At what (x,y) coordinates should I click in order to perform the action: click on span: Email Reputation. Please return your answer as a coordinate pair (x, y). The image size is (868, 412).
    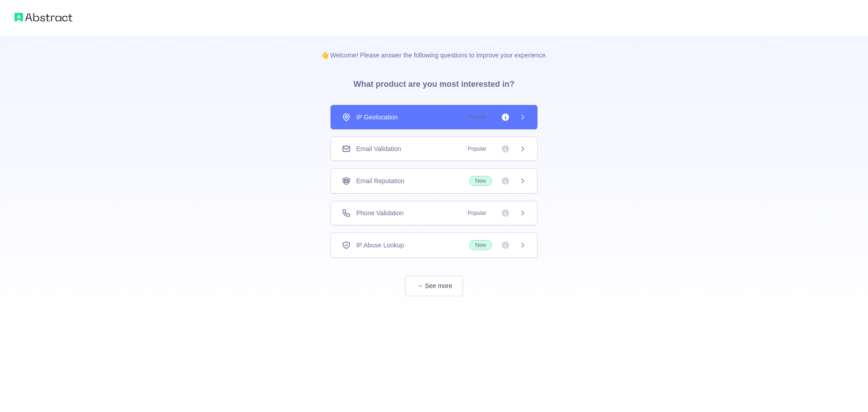
    Looking at the image, I should click on (380, 181).